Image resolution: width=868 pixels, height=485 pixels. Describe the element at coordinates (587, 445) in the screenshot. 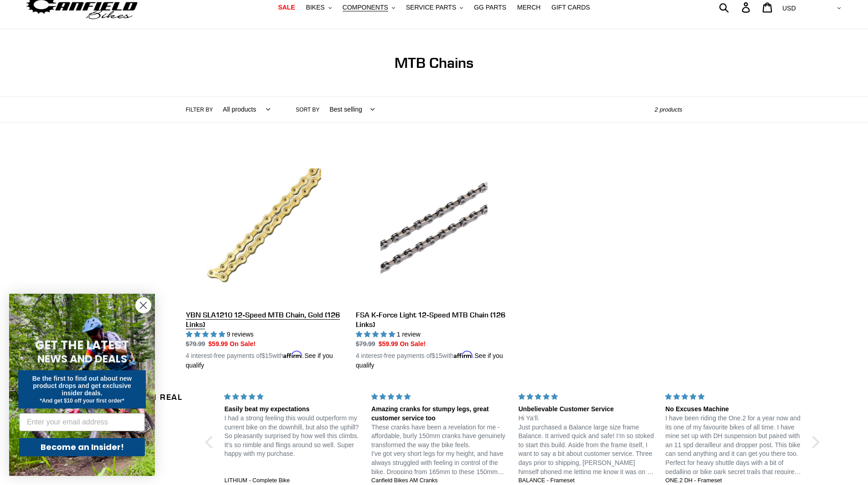

I see `p: Hi Ya’ll. Just purchased a Balance large size frame Balance. It arrived quick and safe! I’m so st...` at that location.